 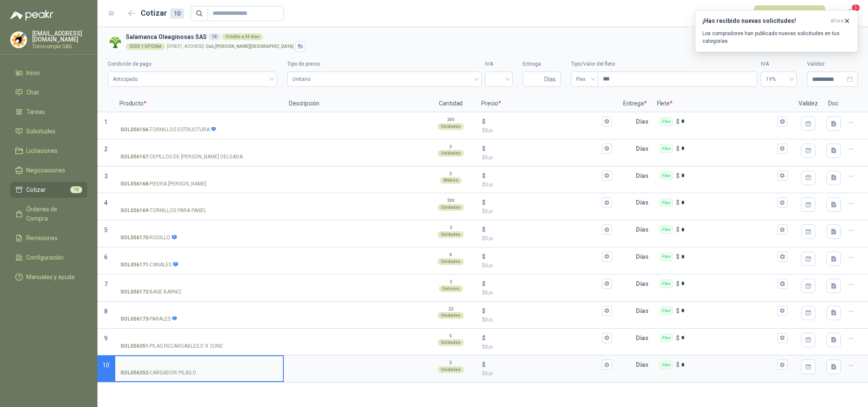 What do you see at coordinates (833, 64) in the screenshot?
I see `label: Validez` at bounding box center [833, 64].